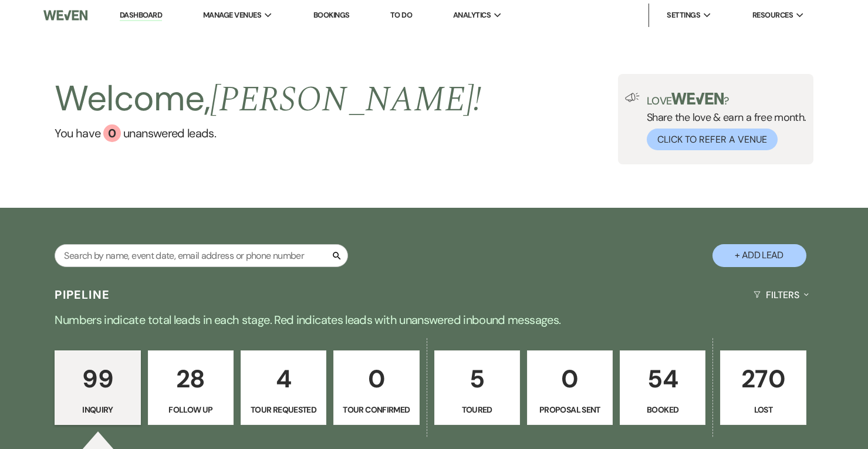  Describe the element at coordinates (191, 379) in the screenshot. I see `p: 28` at that location.